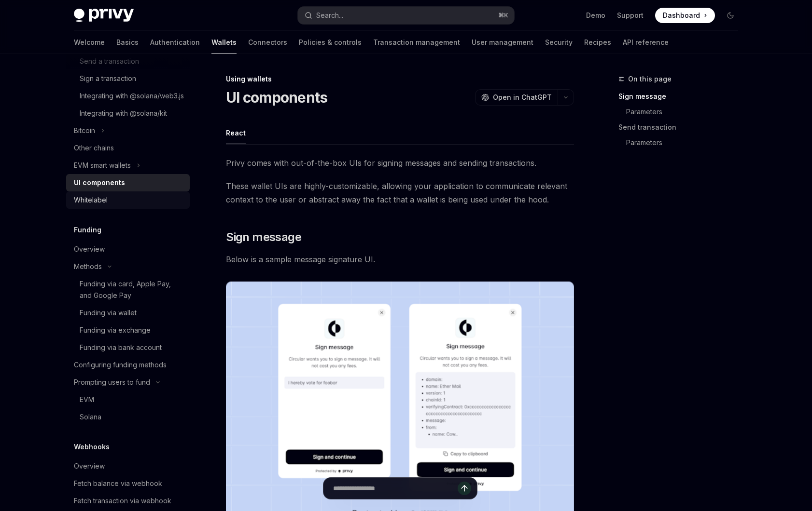 The width and height of the screenshot is (812, 511). What do you see at coordinates (516, 98) in the screenshot?
I see `button: Open in ChatGPT` at bounding box center [516, 98].